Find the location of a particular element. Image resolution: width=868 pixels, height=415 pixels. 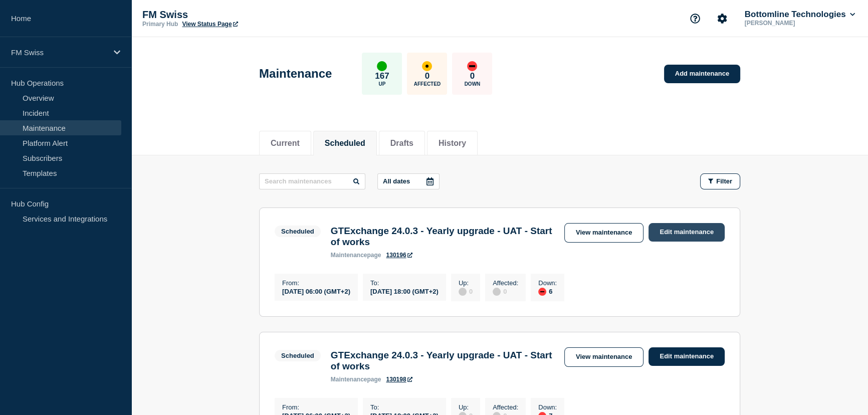

div: affected is located at coordinates (427, 66).